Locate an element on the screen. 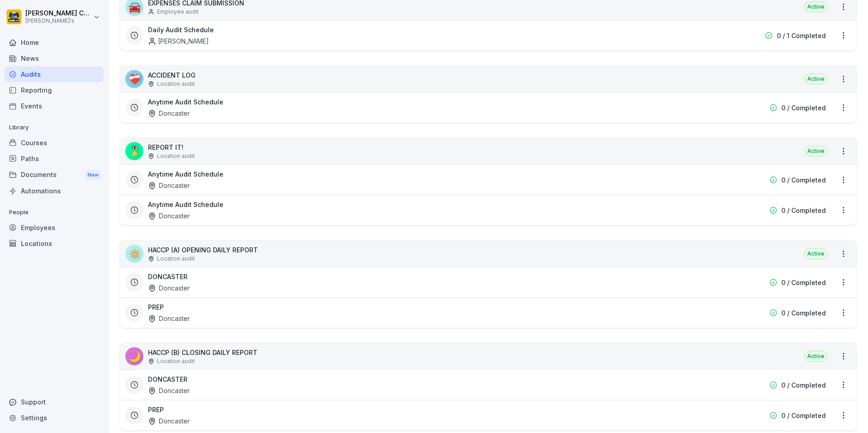  div: Audits is located at coordinates (54, 74).